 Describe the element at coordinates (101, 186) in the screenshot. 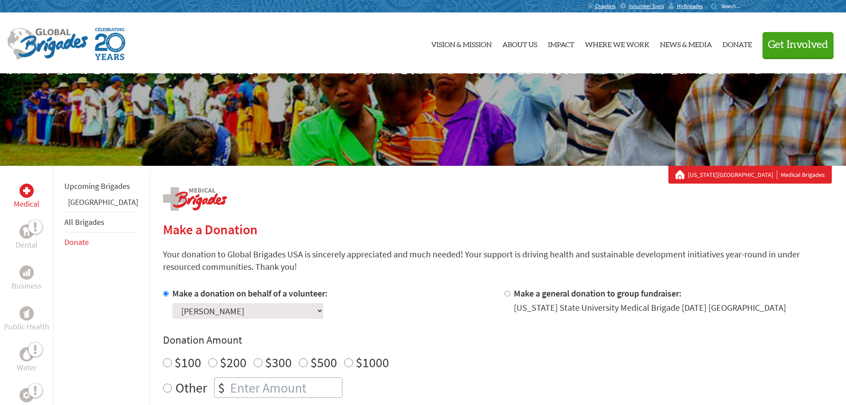

I see `li: Upcoming Brigades` at that location.